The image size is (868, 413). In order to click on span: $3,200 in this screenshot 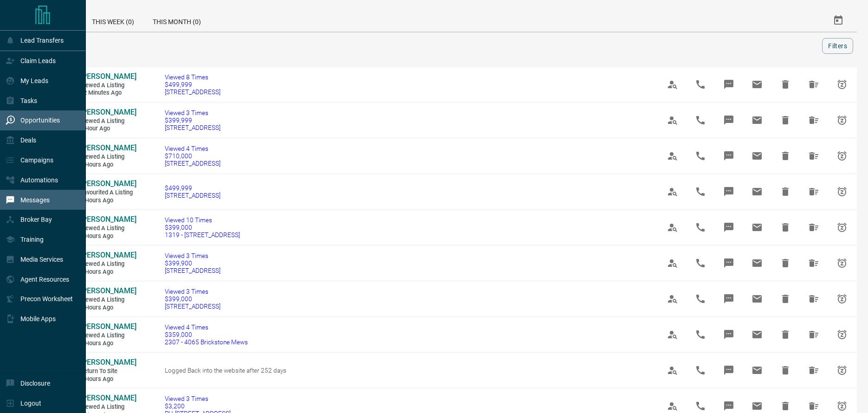, I will do `click(198, 406)`.